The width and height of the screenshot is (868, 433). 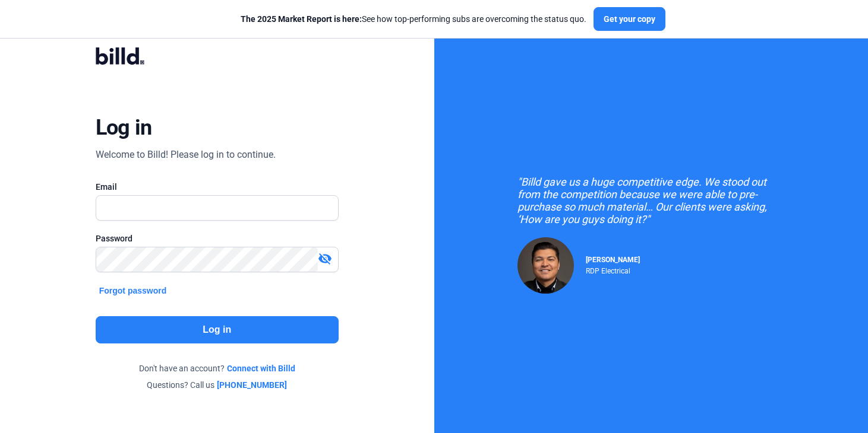 I want to click on div: Questions? Call us, so click(x=217, y=385).